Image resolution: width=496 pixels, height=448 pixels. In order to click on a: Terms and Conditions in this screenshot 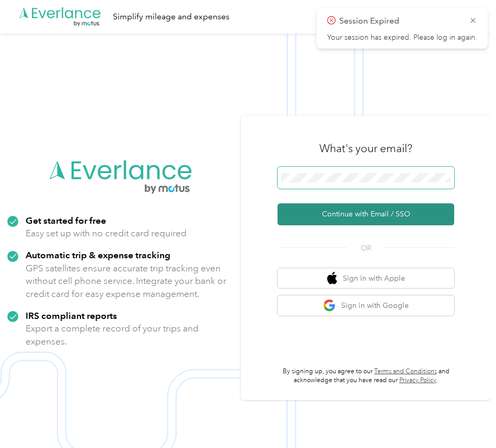, I will do `click(406, 371)`.